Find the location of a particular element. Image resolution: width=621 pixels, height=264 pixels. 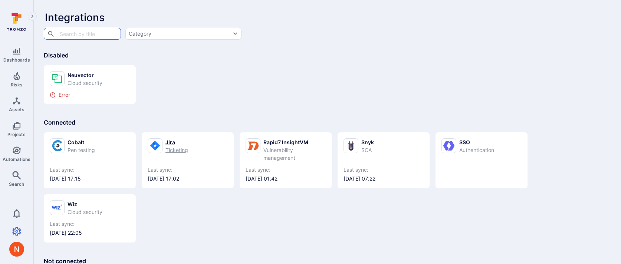

div: Authentication is located at coordinates (477, 150).